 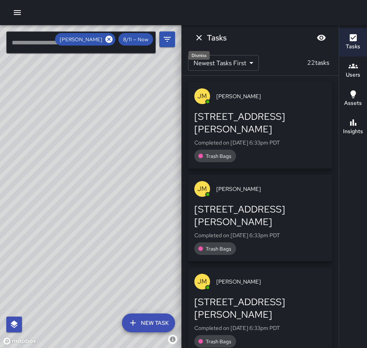 What do you see at coordinates (352, 71) in the screenshot?
I see `button: Users` at bounding box center [352, 71].